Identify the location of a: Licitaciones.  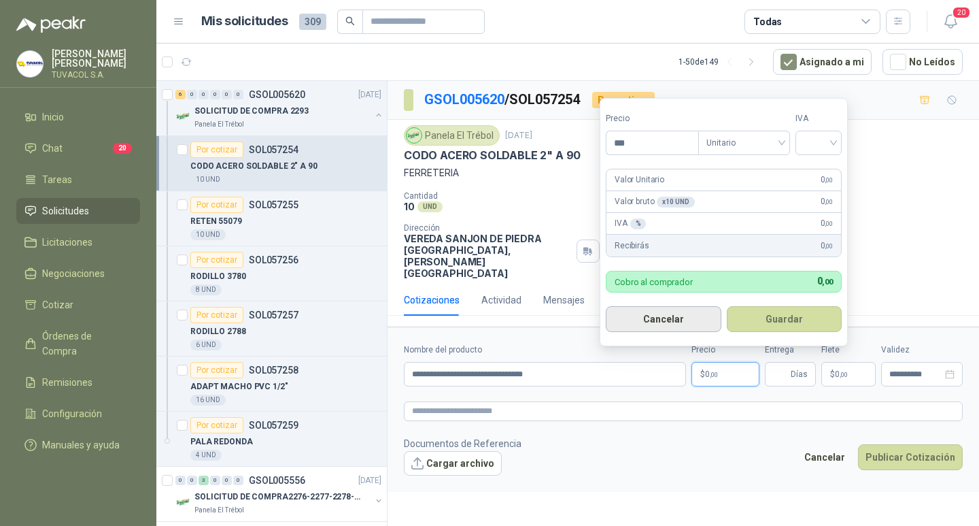
(78, 242).